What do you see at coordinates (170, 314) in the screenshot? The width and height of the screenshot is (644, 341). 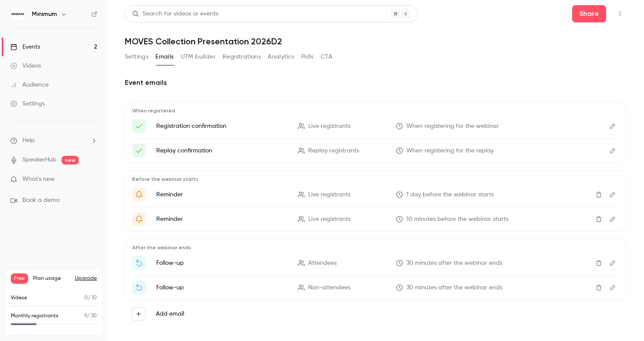 I see `label: Add email` at bounding box center [170, 314].